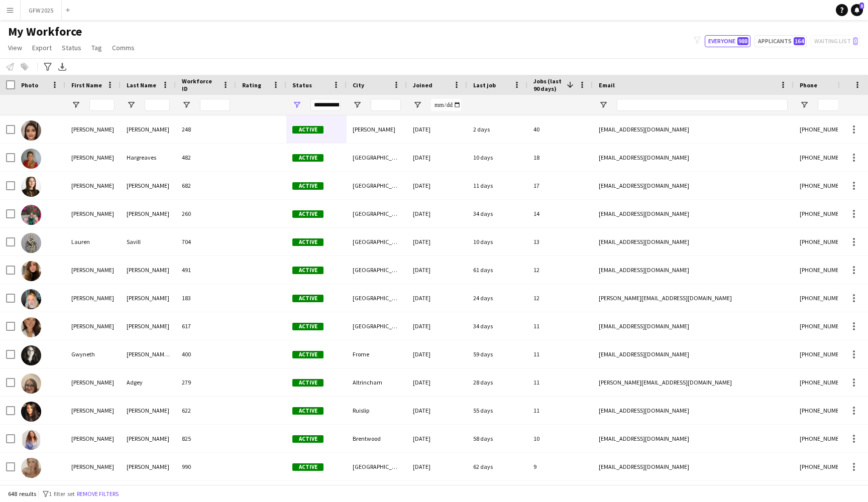 This screenshot has height=502, width=868. Describe the element at coordinates (497, 185) in the screenshot. I see `div: 11 days` at that location.